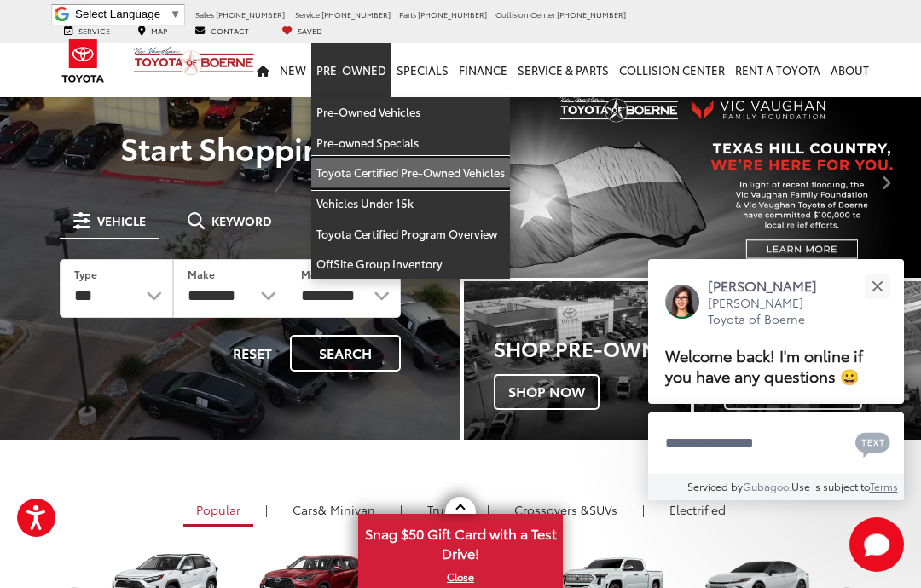 The width and height of the screenshot is (921, 588). What do you see at coordinates (525, 14) in the screenshot?
I see `span: Collision Center` at bounding box center [525, 14].